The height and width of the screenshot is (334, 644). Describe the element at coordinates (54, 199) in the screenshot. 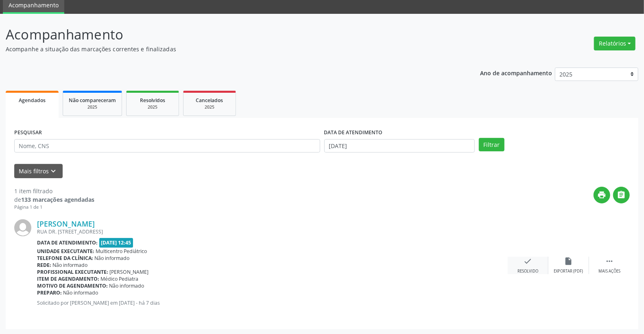

I see `div: de` at that location.